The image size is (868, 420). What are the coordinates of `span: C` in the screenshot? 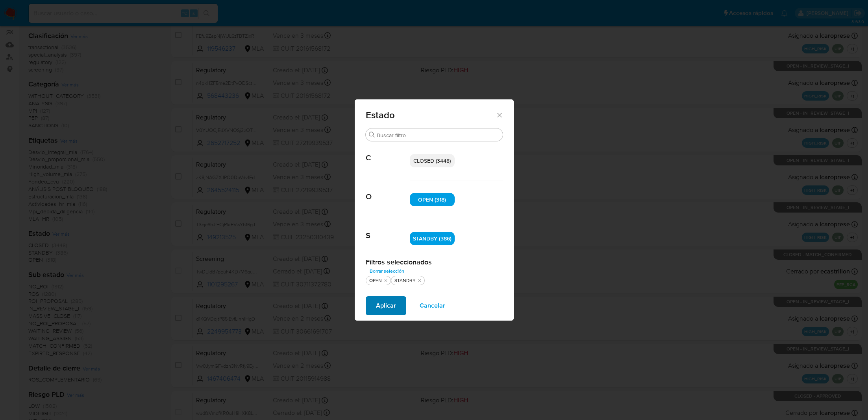 It's located at (387, 152).